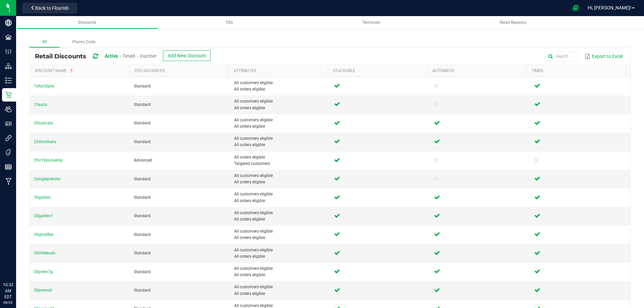 This screenshot has height=308, width=644. I want to click on span: 20topicals, so click(43, 123).